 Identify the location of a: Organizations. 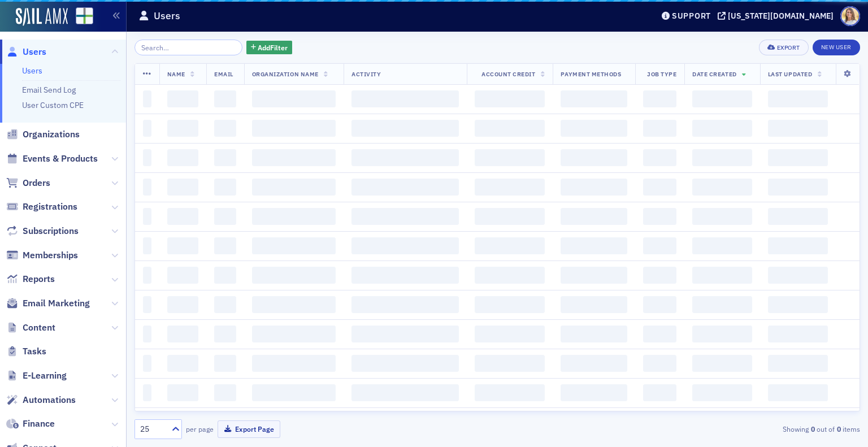
(43, 134).